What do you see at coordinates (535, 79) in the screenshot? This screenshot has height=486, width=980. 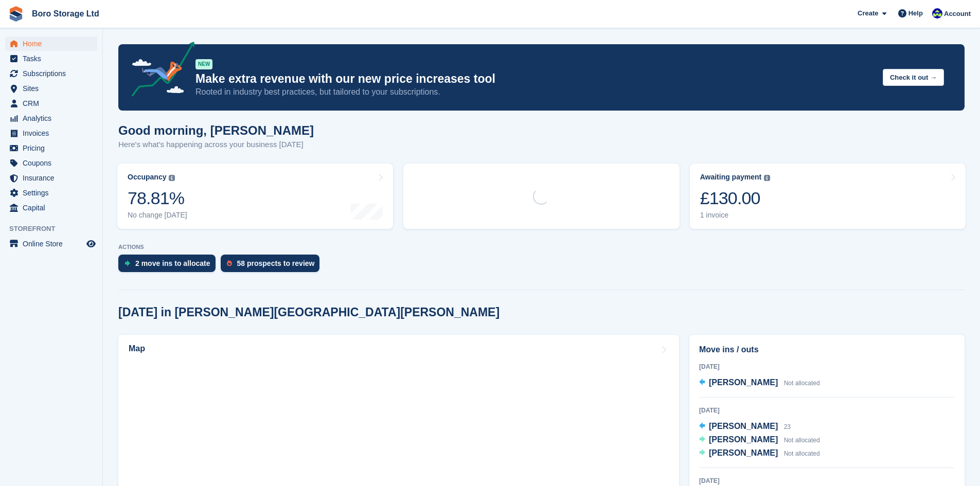 I see `p: Make extra revenue with our new price increases tool` at bounding box center [535, 79].